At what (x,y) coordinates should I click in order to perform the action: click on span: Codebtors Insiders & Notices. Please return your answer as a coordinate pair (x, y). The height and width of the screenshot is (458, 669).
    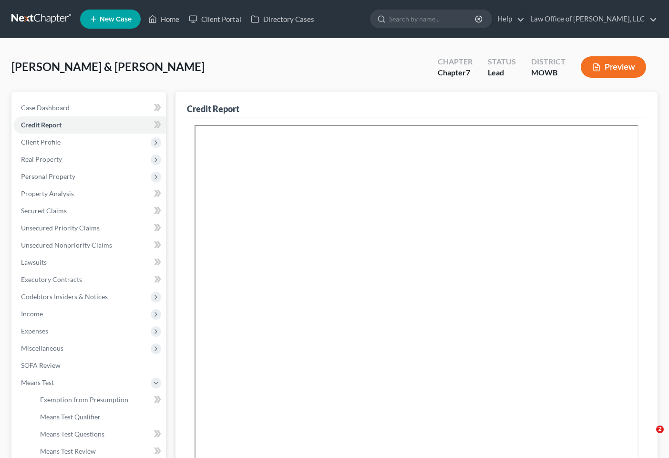
    Looking at the image, I should click on (64, 296).